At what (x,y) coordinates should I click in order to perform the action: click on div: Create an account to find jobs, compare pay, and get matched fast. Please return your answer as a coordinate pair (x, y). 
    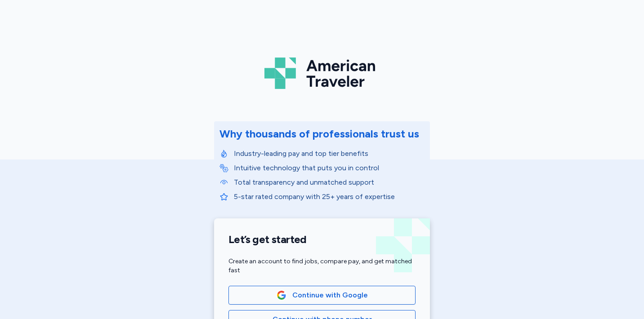
    Looking at the image, I should click on (322, 266).